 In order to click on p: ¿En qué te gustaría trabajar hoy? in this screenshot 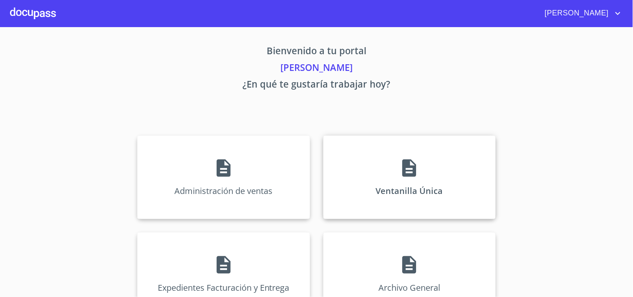, I will do `click(317, 86)`.